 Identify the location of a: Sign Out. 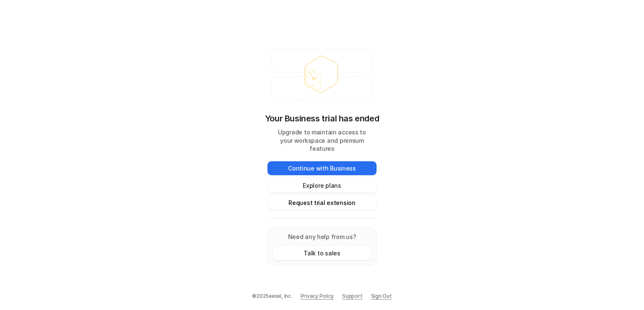
(382, 296).